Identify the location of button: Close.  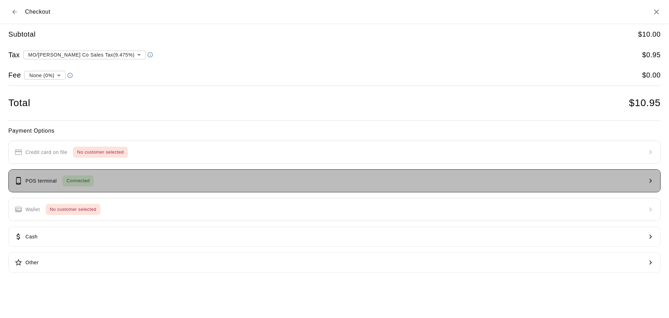
(657, 12).